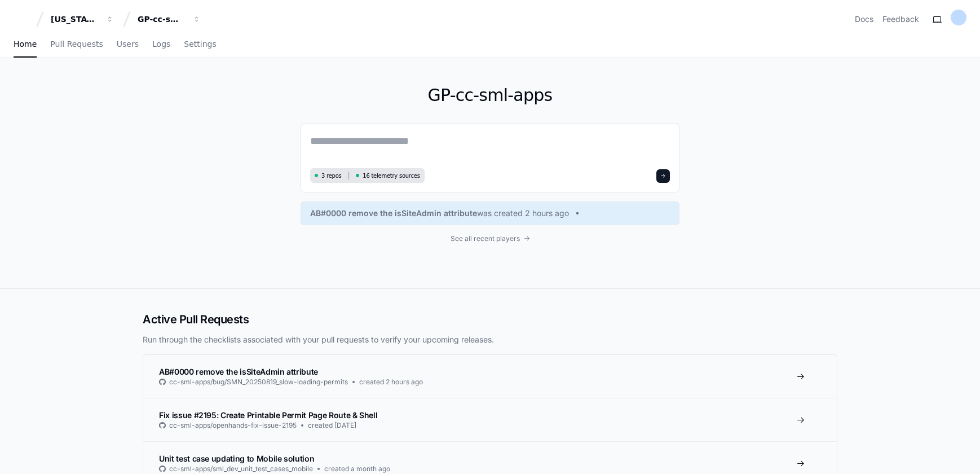 Image resolution: width=980 pixels, height=474 pixels. What do you see at coordinates (490, 238) in the screenshot?
I see `a: See all recent players` at bounding box center [490, 238].